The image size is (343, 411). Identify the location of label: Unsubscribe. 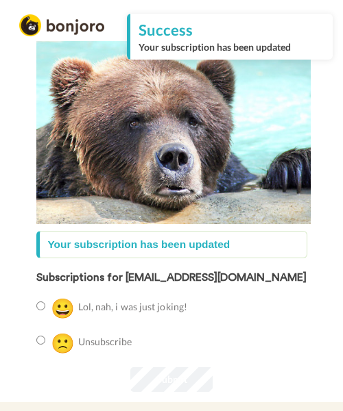
(84, 343).